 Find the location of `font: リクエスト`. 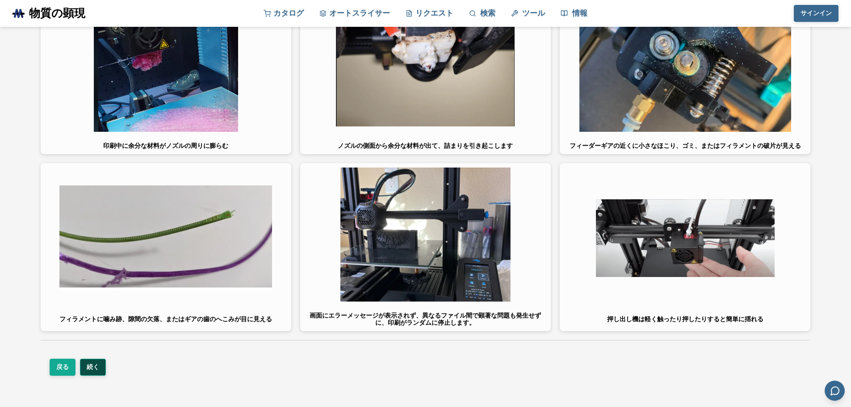

font: リクエスト is located at coordinates (434, 13).